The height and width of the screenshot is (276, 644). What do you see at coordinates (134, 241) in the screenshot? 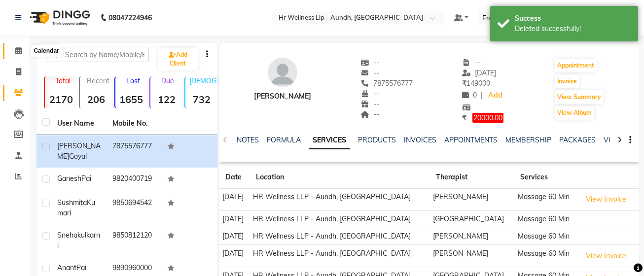
I see `td: 9850812120` at bounding box center [134, 241].